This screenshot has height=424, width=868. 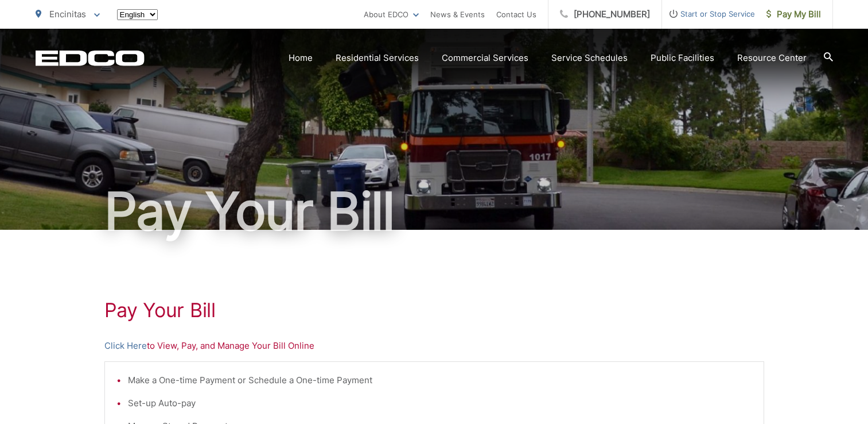 I want to click on a: About EDCO, so click(x=391, y=15).